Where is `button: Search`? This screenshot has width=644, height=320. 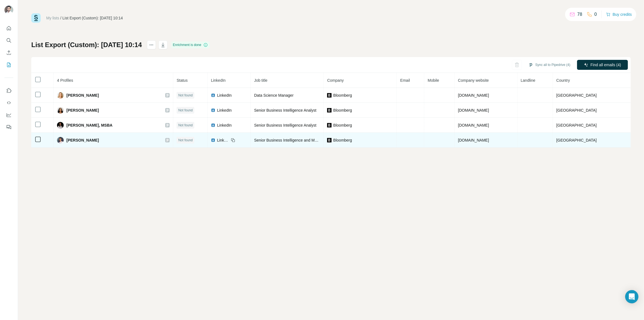 button: Search is located at coordinates (9, 40).